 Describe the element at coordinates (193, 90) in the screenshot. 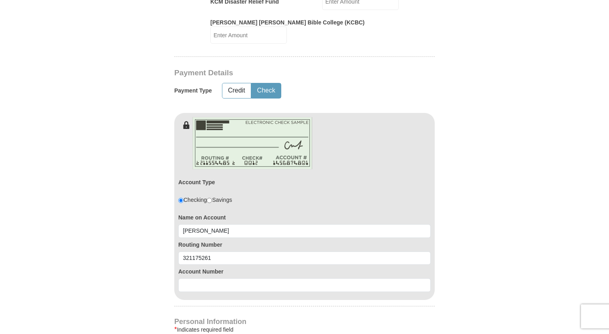

I see `h5: Payment Type` at that location.